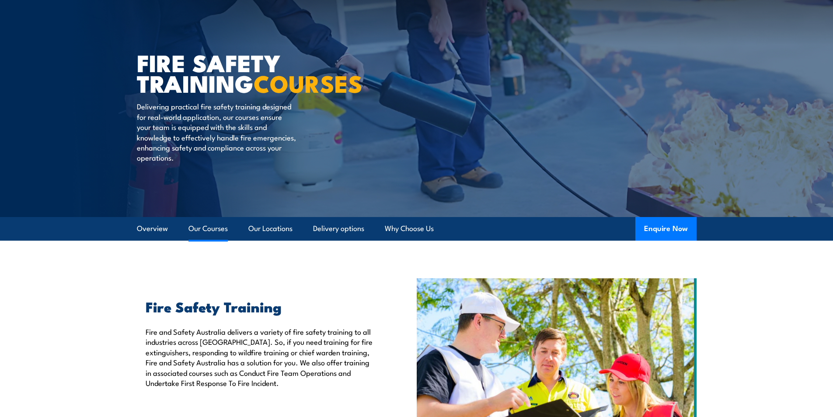 This screenshot has width=833, height=417. What do you see at coordinates (216, 132) in the screenshot?
I see `p: Delivering practical fire safety training designed for real-world application, our courses ensure...` at bounding box center [216, 132].